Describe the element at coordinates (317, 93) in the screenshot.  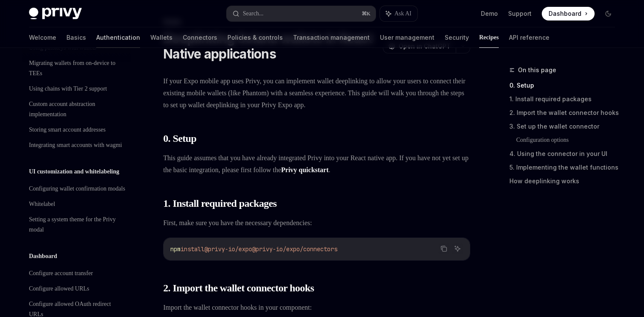
I see `span: If your Expo mobile app uses Privy, you can implement wallet deeplinking to allow your users to c...` at that location.